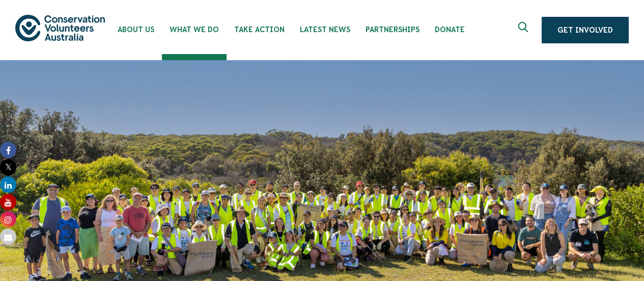 The image size is (644, 281). I want to click on span: Donate, so click(449, 29).